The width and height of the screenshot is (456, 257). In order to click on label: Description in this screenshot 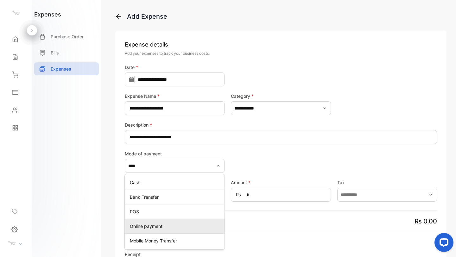, I will do `click(281, 125)`.